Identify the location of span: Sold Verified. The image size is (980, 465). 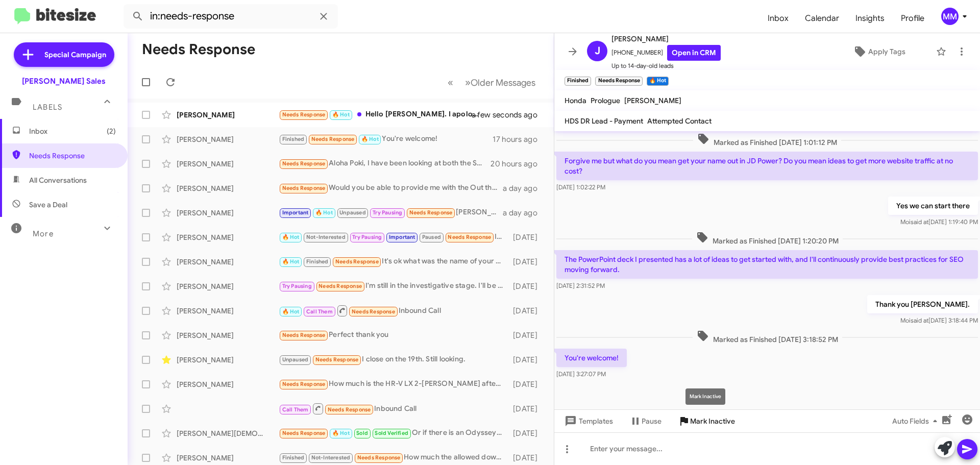
(392, 433).